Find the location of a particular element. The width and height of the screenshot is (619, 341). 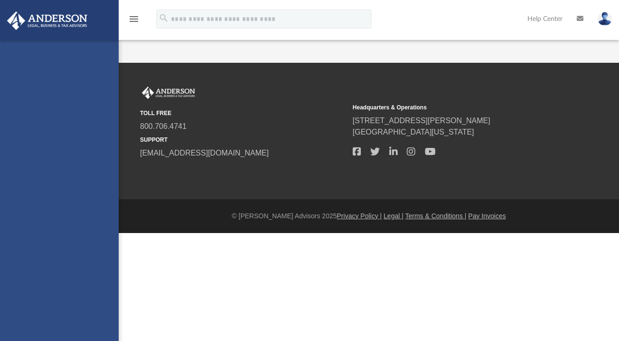

a: 800.706.4741 is located at coordinates (163, 126).